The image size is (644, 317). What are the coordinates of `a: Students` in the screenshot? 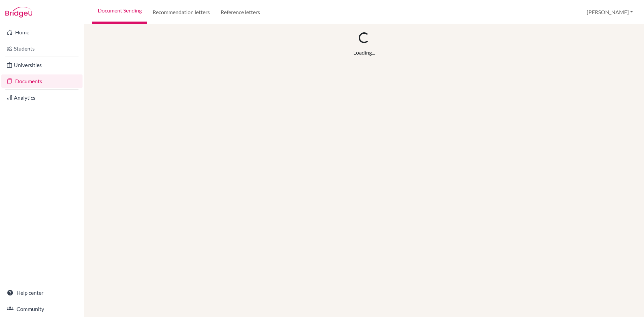 It's located at (42, 49).